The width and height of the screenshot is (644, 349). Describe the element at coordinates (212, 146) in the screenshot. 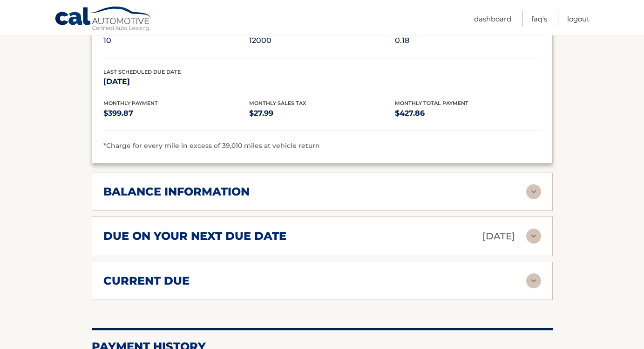

I see `span: *Charge for every mile in excess of 39,010 miles at vehicle return` at that location.